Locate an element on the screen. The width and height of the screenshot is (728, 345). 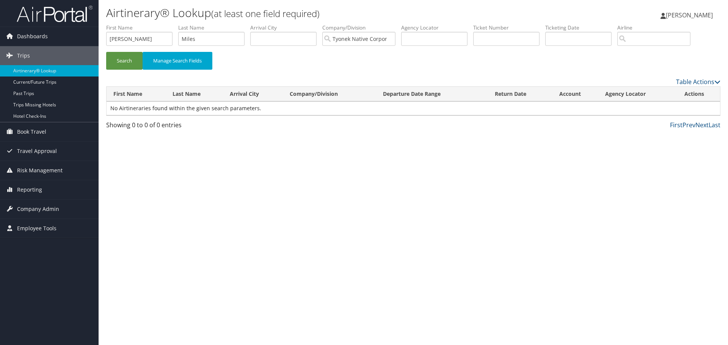
a: Prev is located at coordinates (689, 125).